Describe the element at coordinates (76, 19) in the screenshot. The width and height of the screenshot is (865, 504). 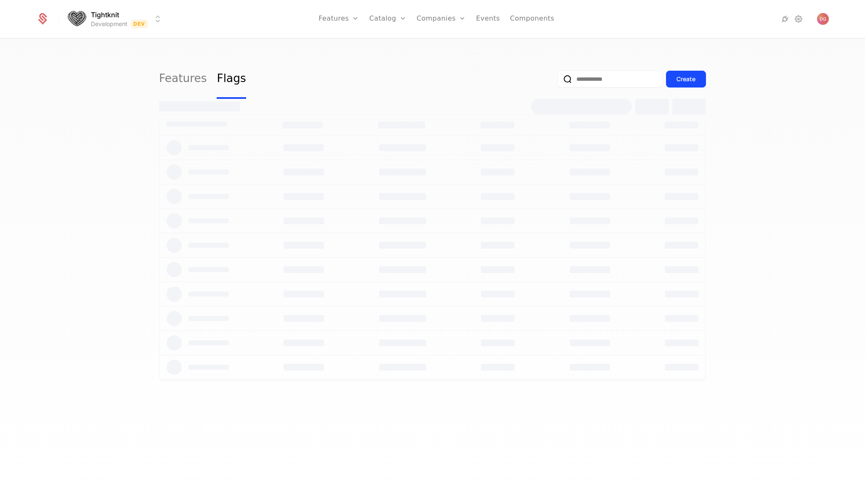
I see `img: Tightknit` at that location.